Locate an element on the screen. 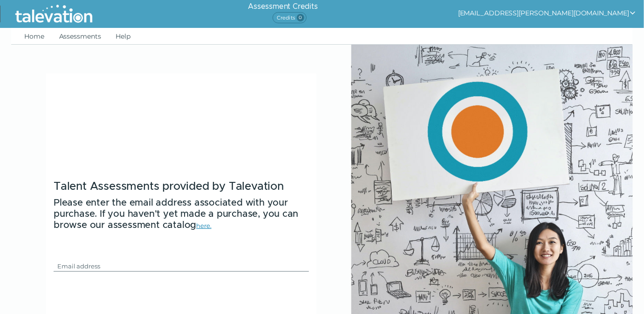 This screenshot has height=314, width=644. h3: Talent Assessments provided by Talevation is located at coordinates (181, 186).